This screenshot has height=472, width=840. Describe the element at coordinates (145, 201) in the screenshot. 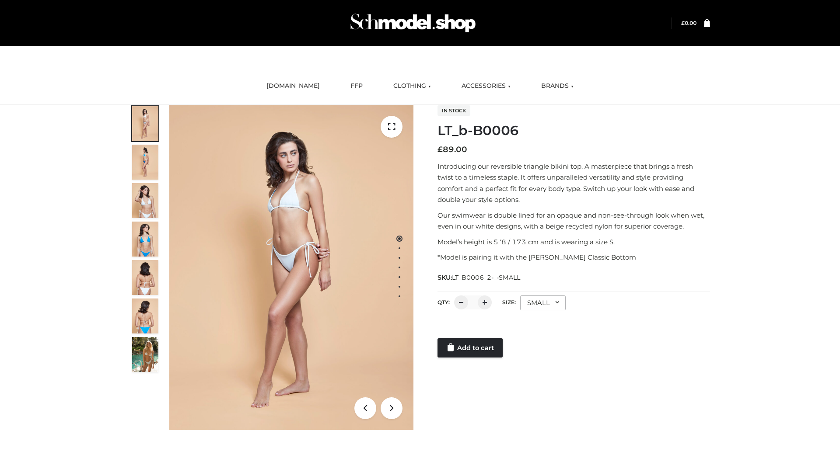

I see `img: ArielClassicBikiniTop_CloudNine_AzureSky_OW114ECO_3-scaled.jpg` at that location.